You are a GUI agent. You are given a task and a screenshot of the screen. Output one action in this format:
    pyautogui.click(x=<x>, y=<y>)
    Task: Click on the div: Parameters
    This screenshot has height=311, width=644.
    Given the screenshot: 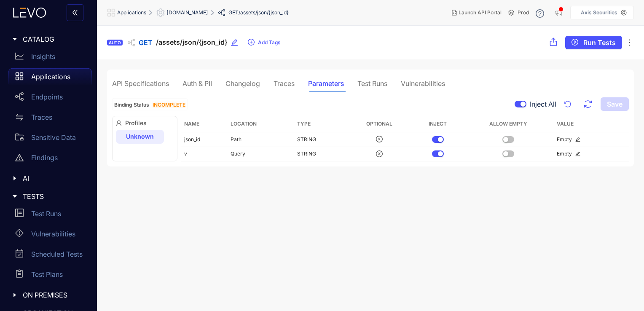 What is the action you would take?
    pyautogui.click(x=326, y=83)
    